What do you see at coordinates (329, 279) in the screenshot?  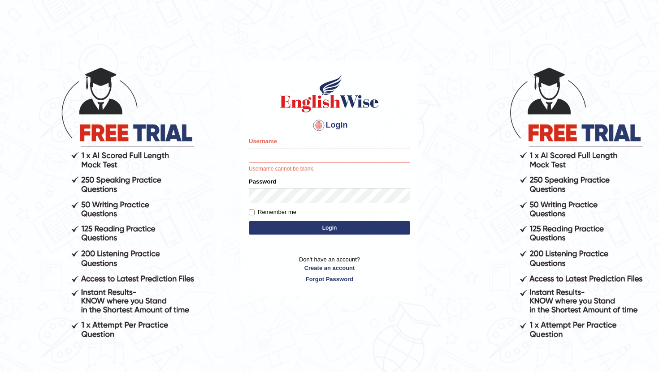 I see `a: Forgot Password` at bounding box center [329, 279].